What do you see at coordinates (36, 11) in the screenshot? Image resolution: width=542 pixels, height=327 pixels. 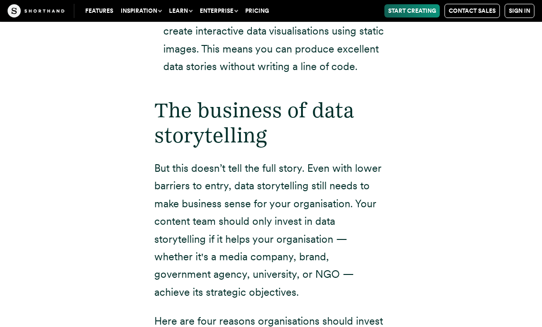 I see `img: The Craft` at bounding box center [36, 11].